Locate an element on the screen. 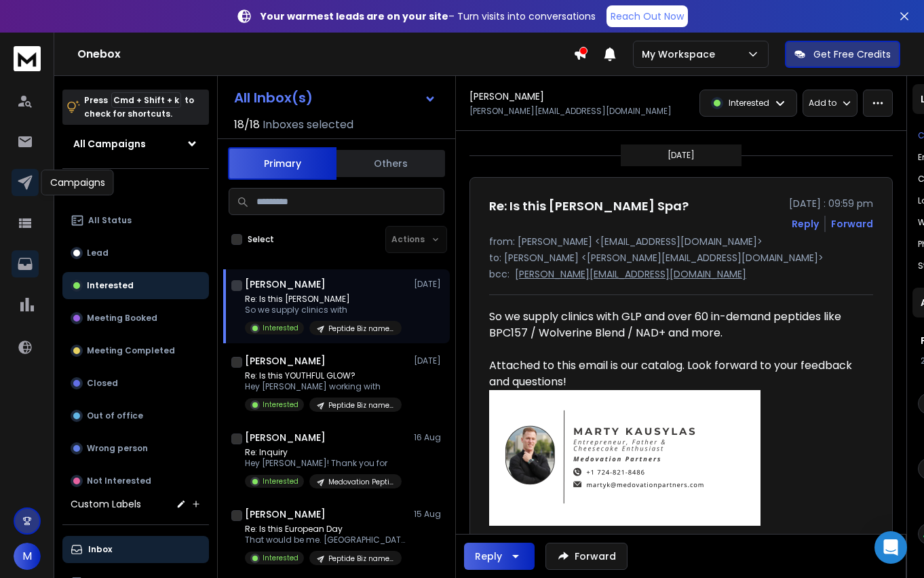 The image size is (924, 578). label: Select is located at coordinates (260, 240).